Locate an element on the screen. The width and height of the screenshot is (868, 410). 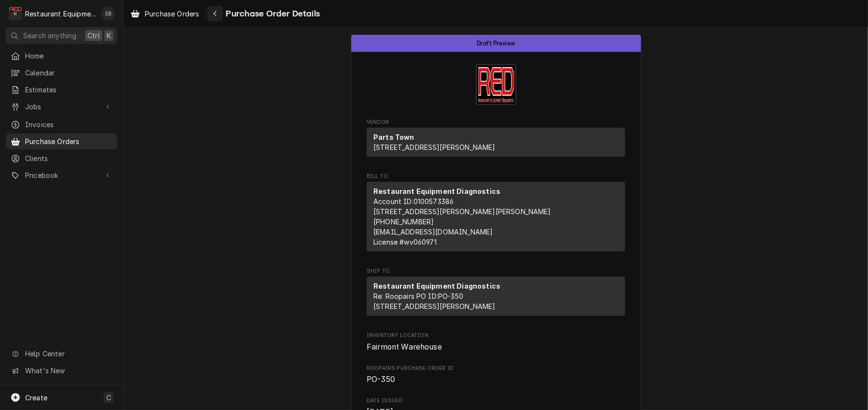
span: License # wv060971 is located at coordinates (405, 242).